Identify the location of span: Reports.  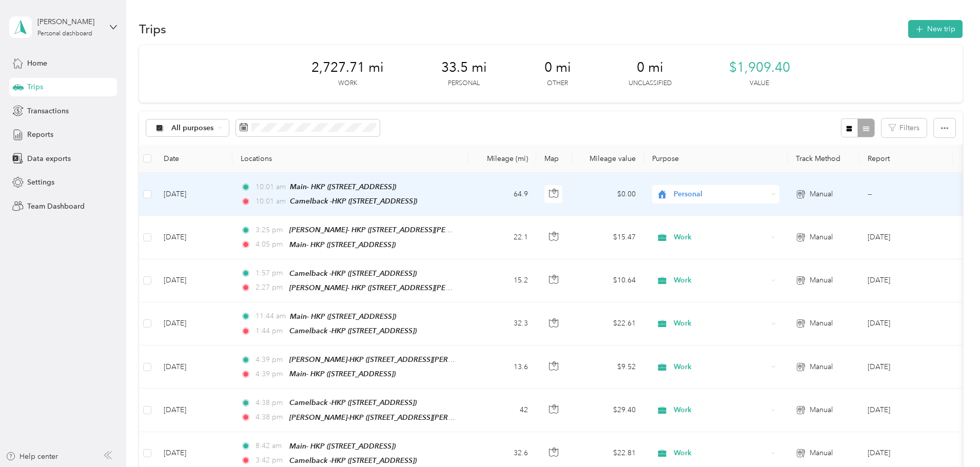
(40, 134).